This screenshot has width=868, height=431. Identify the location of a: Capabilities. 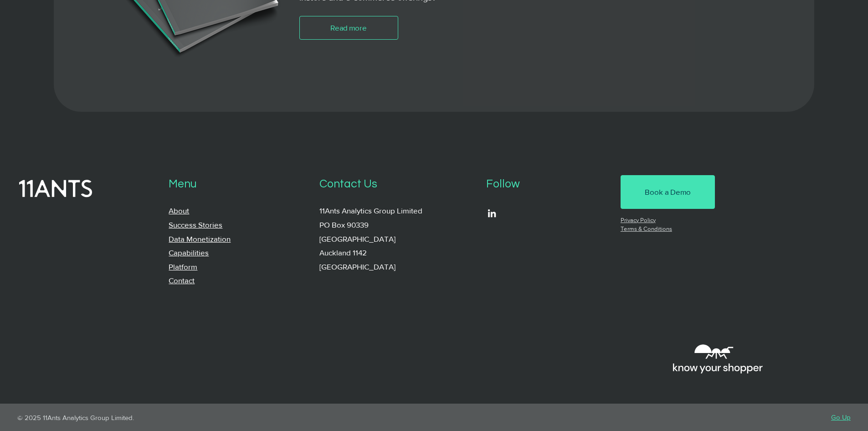
(189, 252).